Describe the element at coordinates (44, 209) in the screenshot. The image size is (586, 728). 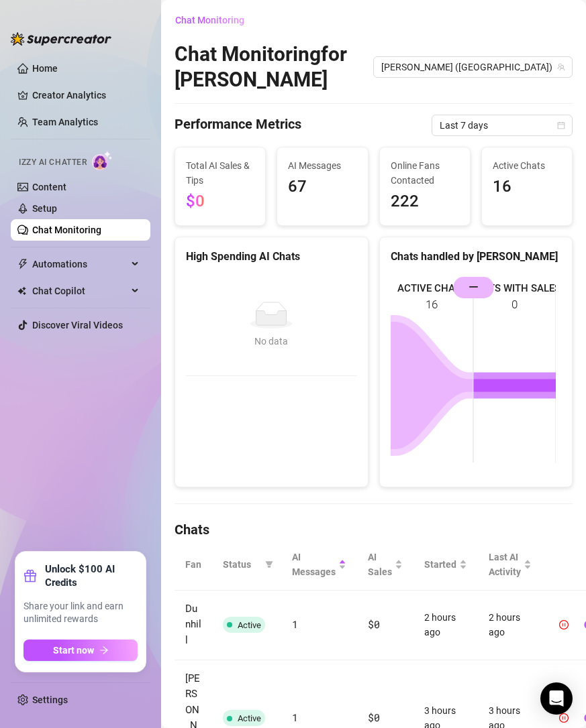
I see `a: Setup` at that location.